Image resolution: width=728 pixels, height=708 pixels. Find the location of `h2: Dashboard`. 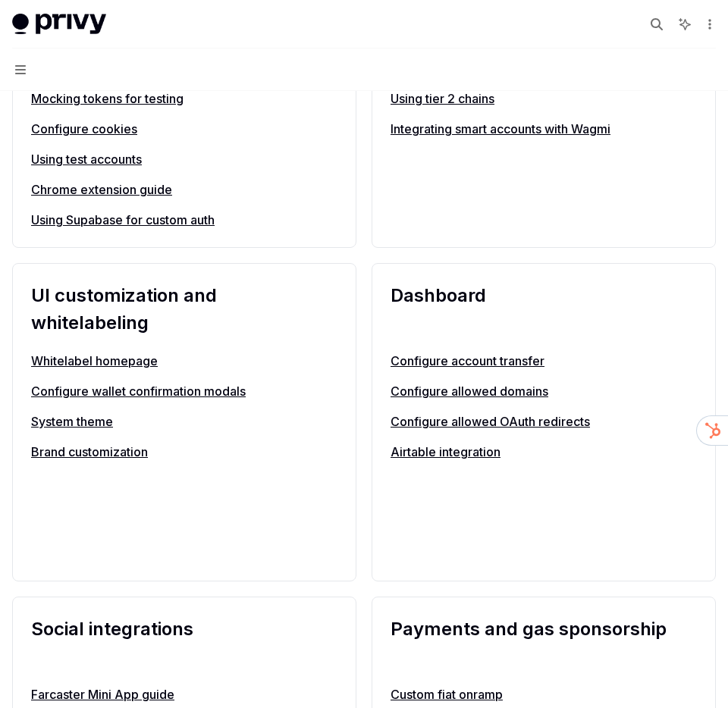

h2: Dashboard is located at coordinates (544, 309).